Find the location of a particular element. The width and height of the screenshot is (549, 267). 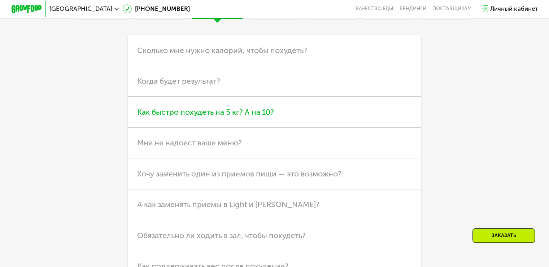

span: Как быстро похудеть на 5 кг? А на 10? is located at coordinates (205, 112).